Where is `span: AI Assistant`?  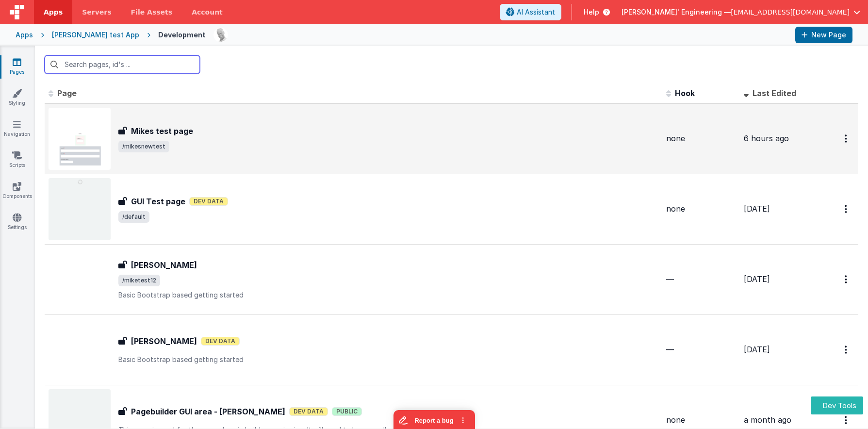
span: AI Assistant is located at coordinates (535, 12).